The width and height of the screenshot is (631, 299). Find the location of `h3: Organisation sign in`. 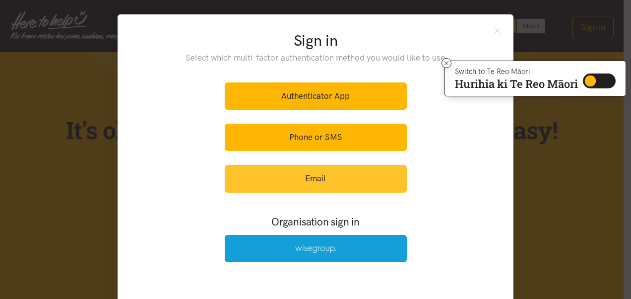

h3: Organisation sign in is located at coordinates (316, 221).